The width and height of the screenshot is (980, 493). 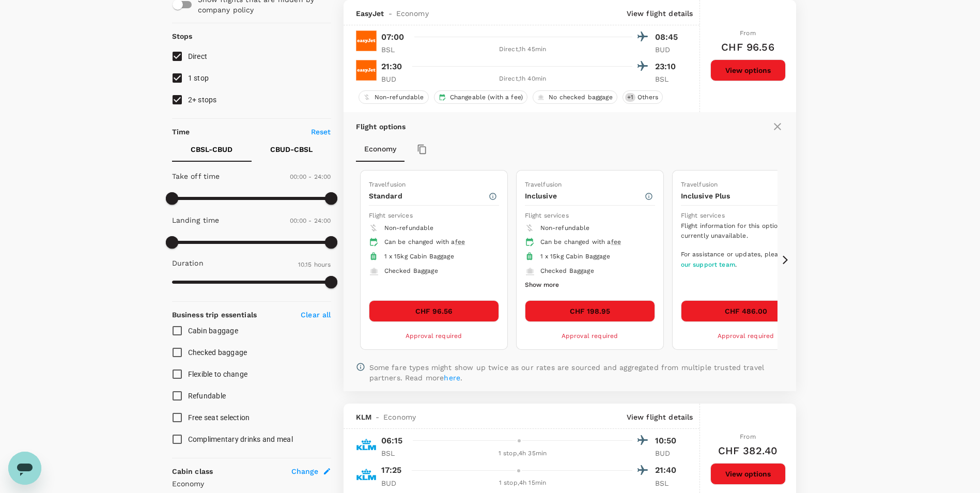 I want to click on p: Landing time, so click(x=196, y=220).